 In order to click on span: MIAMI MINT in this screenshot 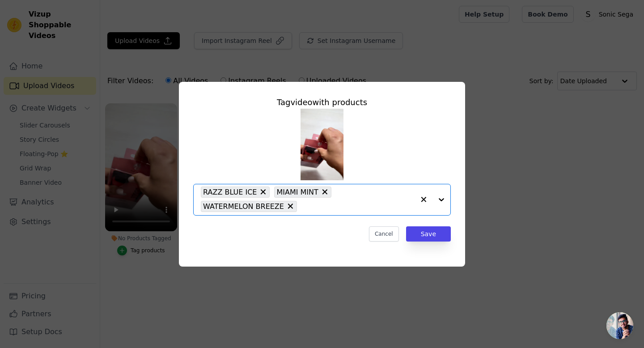, I will do `click(297, 192)`.